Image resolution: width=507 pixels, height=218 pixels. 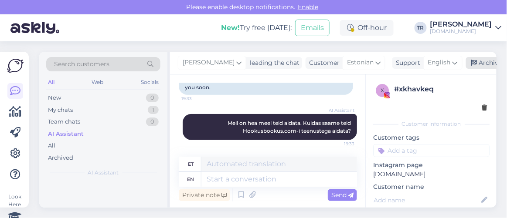 What do you see at coordinates (191, 164) in the screenshot?
I see `div: et` at bounding box center [191, 164].